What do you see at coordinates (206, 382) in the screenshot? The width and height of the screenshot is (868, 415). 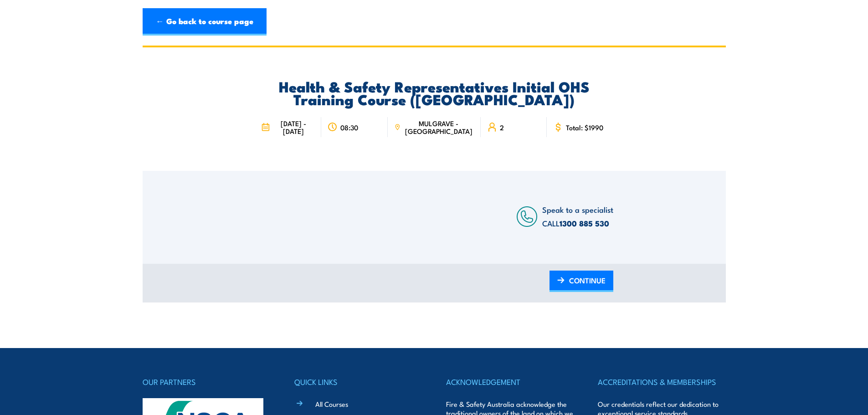 I see `h4: OUR PARTNERS` at bounding box center [206, 382].